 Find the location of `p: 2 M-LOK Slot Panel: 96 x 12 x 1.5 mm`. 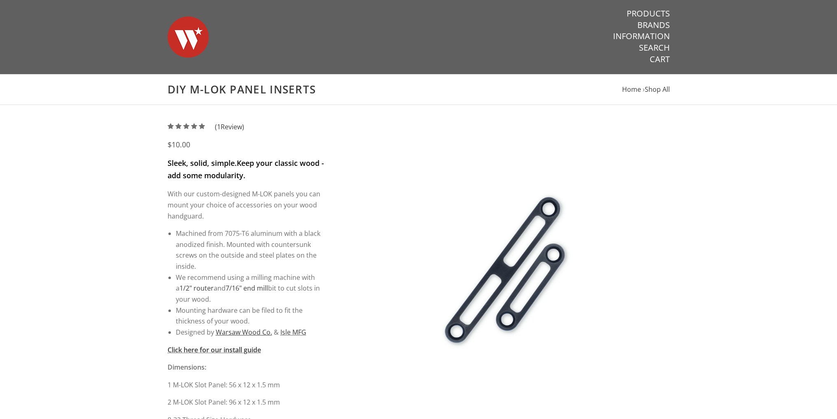

p: 2 M-LOK Slot Panel: 96 x 12 x 1.5 mm is located at coordinates (246, 402).